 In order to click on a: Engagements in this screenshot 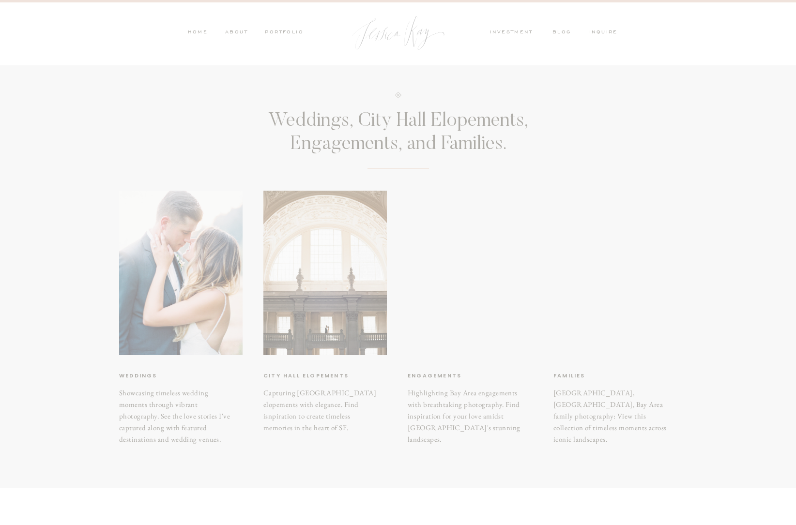, I will do `click(452, 376)`.